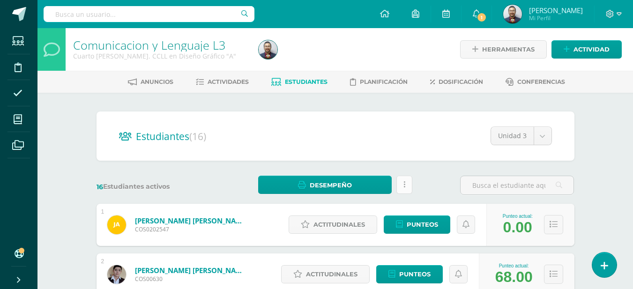 This screenshot has width=633, height=289. Describe the element at coordinates (457, 82) in the screenshot. I see `a: Dosificación` at that location.